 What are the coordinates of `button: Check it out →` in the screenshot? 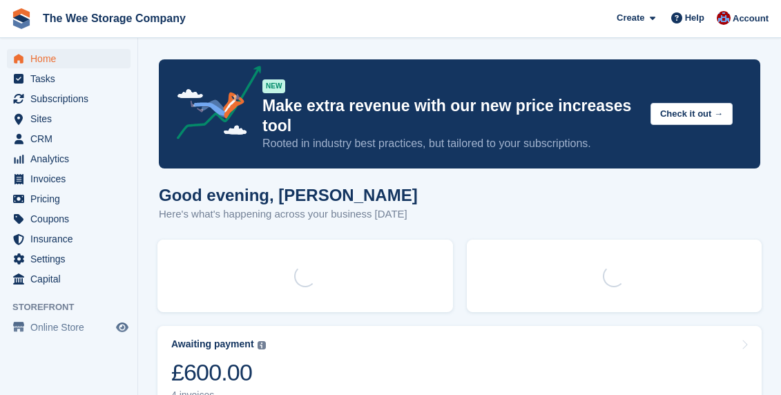 It's located at (691, 114).